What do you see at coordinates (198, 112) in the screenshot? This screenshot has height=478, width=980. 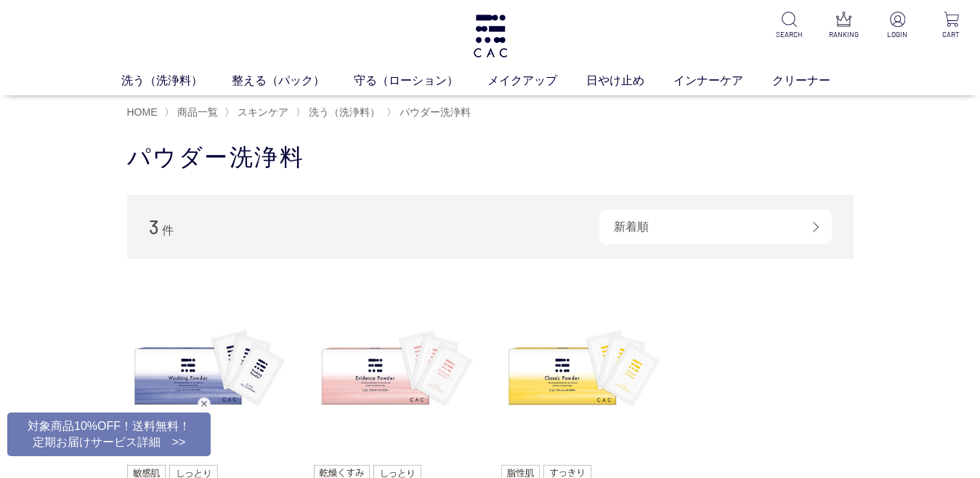 I see `span: 商品一覧` at bounding box center [198, 112].